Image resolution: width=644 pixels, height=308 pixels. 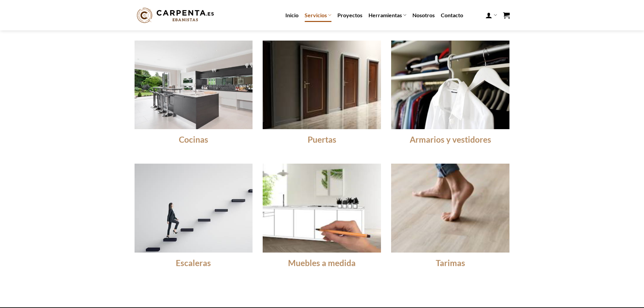 I want to click on img: puerta carpintero ebanista hoja guarnición marco tapeta, so click(x=322, y=85).